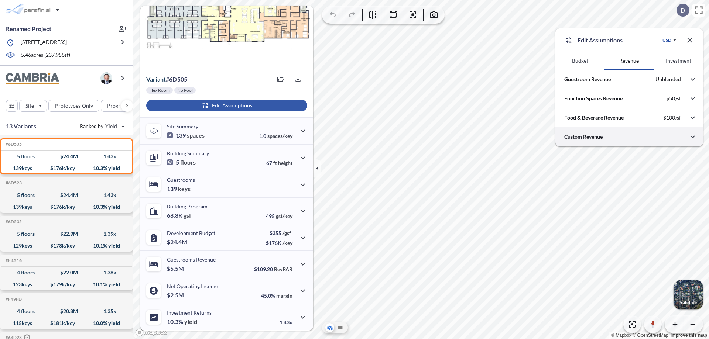  I want to click on p: 5.46 acres ( 237,958 sf), so click(45, 55).